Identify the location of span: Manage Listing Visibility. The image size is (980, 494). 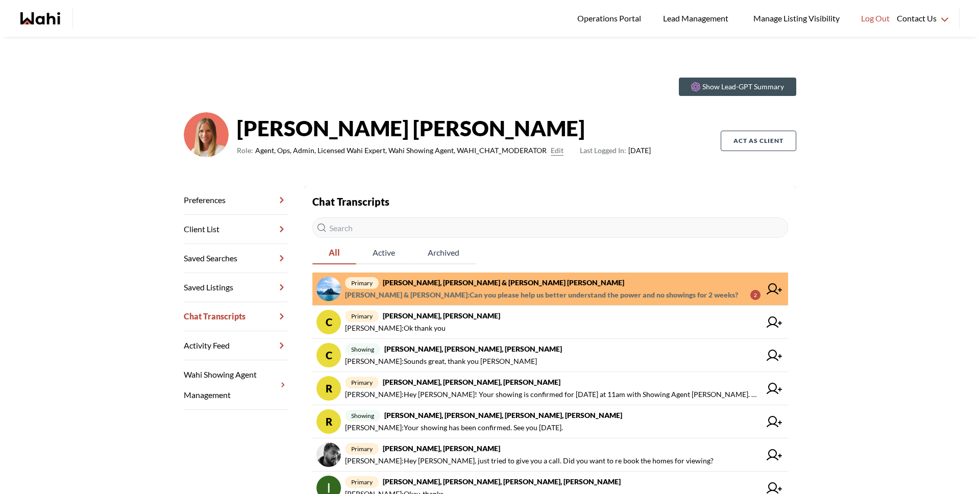
(796, 19).